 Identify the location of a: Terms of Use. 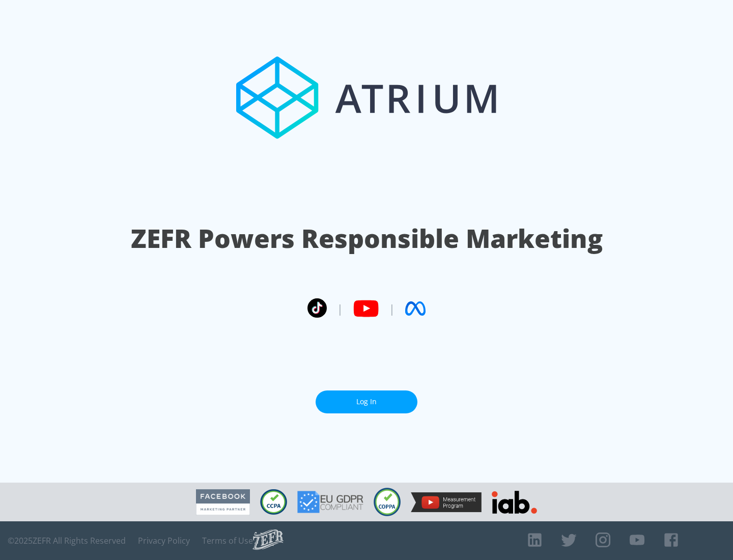
(228, 540).